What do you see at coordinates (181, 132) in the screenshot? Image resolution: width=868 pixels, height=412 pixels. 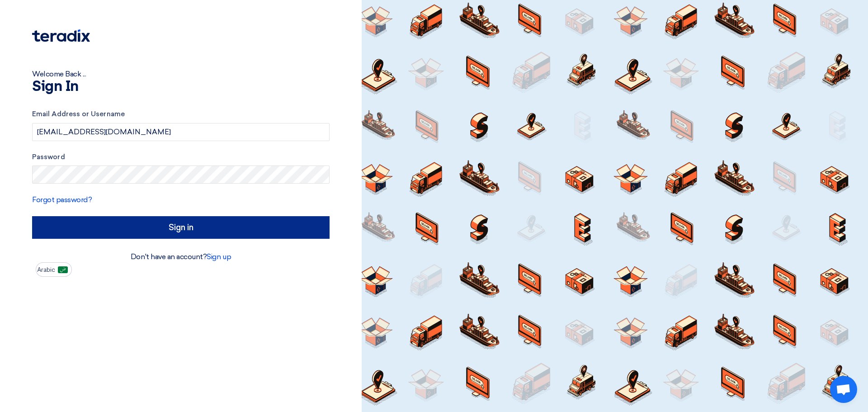 I see `input: Enter your business email or username` at bounding box center [181, 132].